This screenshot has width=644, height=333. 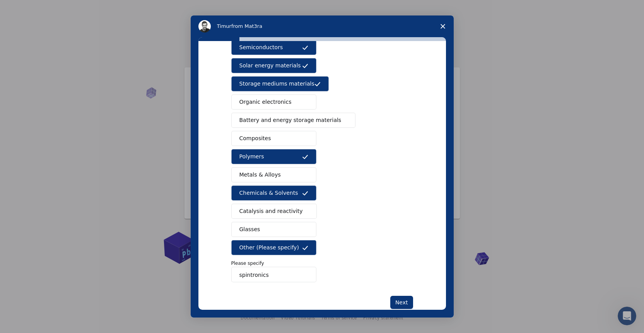 I want to click on button: Storage mediums materials, so click(x=280, y=84).